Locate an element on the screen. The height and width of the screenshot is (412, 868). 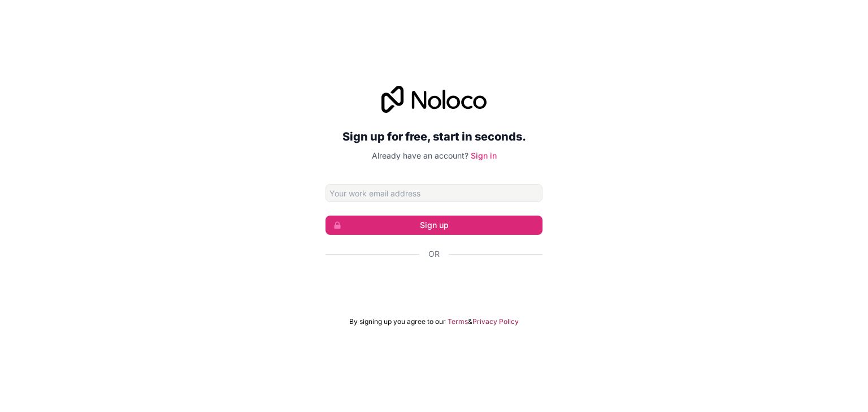
span: Or is located at coordinates (434, 254).